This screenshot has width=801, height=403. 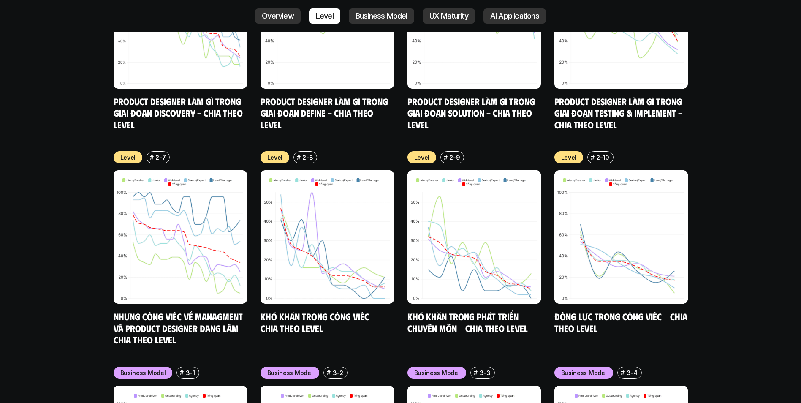 I want to click on p: 2-7, so click(x=161, y=157).